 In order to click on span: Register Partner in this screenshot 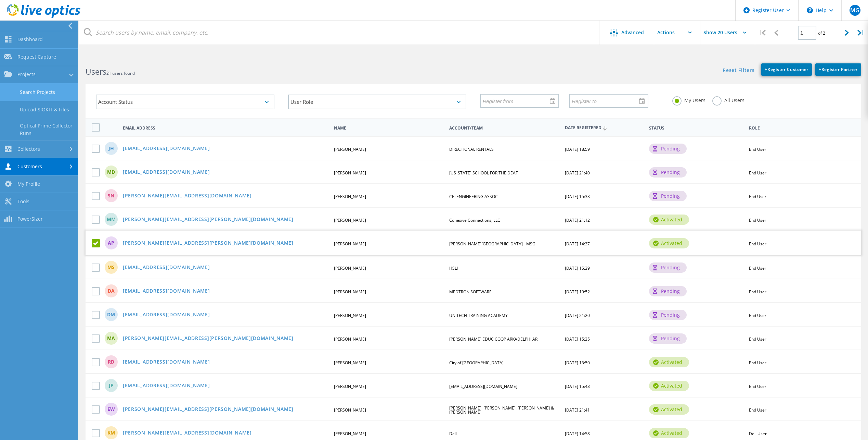, I will do `click(838, 69)`.